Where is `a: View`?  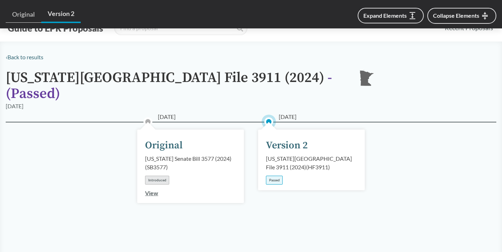 a: View is located at coordinates (151, 193).